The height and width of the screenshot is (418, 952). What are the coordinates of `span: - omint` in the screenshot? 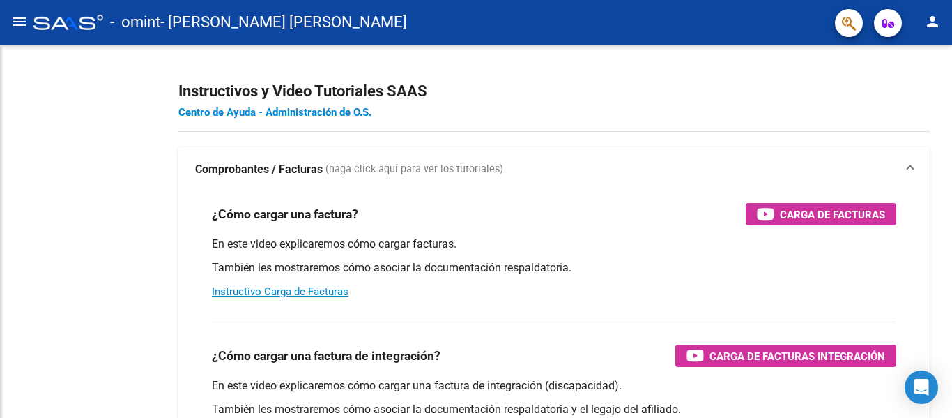 It's located at (135, 22).